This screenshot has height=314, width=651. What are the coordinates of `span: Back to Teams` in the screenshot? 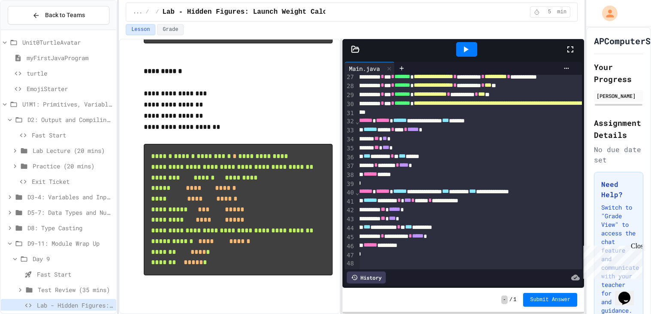 It's located at (65, 15).